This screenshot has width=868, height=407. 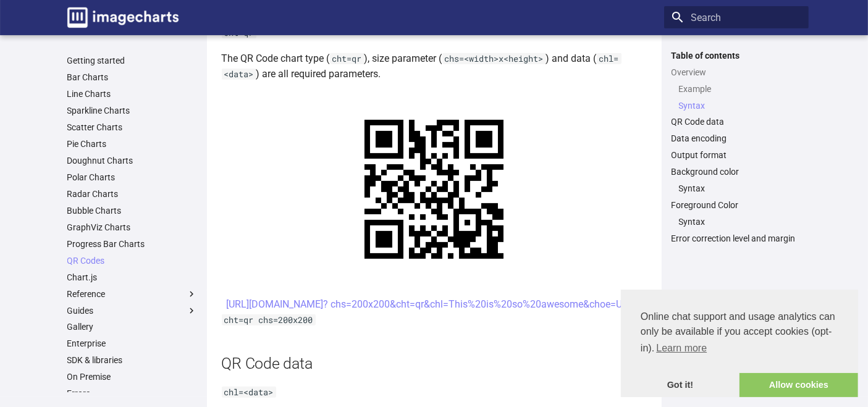 I want to click on a: Bar Charts, so click(x=132, y=77).